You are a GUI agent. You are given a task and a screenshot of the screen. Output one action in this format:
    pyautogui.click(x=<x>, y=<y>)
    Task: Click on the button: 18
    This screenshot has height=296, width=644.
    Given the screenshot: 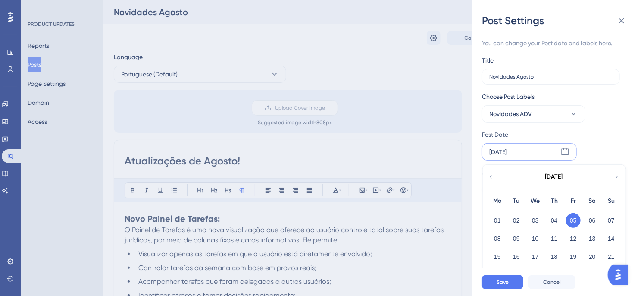 What is the action you would take?
    pyautogui.click(x=554, y=257)
    